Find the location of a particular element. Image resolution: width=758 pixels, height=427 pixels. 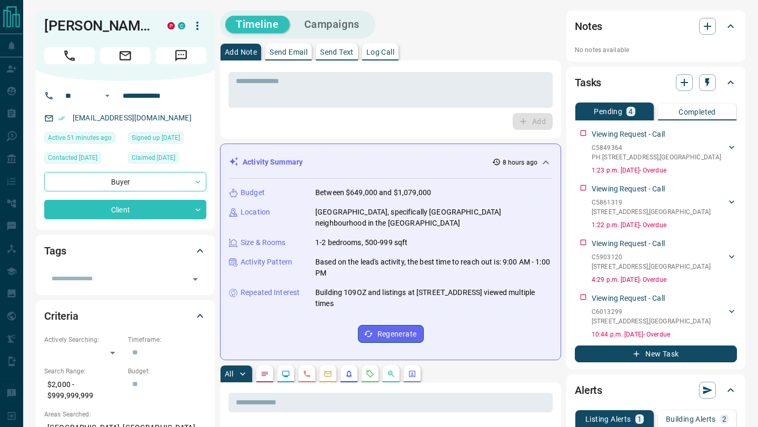

h2: Notes is located at coordinates (588, 26).